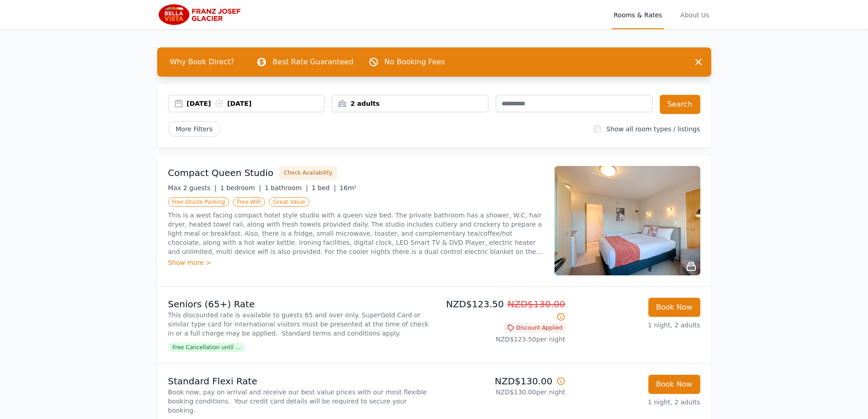 The height and width of the screenshot is (419, 868). What do you see at coordinates (199, 202) in the screenshot?
I see `span: Free Onsite Parking` at bounding box center [199, 202].